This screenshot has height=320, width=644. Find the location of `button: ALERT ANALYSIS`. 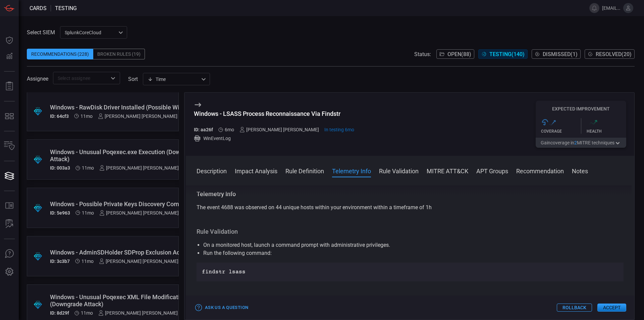

button: ALERT ANALYSIS is located at coordinates (10, 224).